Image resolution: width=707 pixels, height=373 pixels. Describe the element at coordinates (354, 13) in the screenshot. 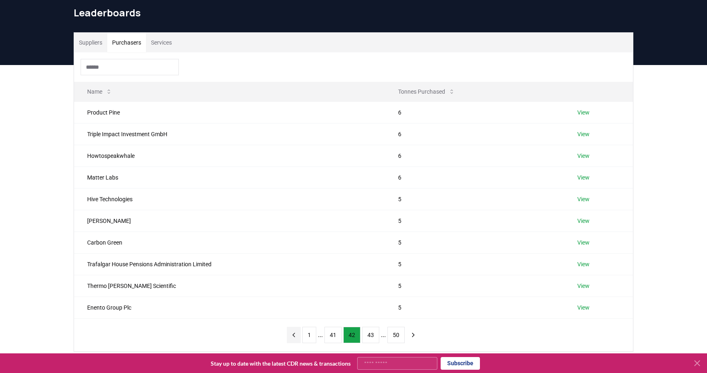

I see `h1: Leaderboards` at that location.